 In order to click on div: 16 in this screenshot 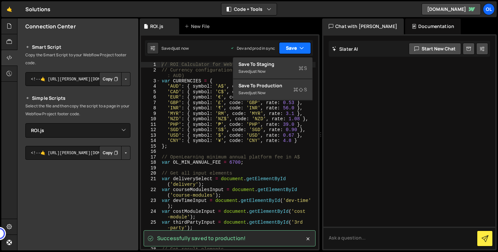, I will do `click(151, 152)`.